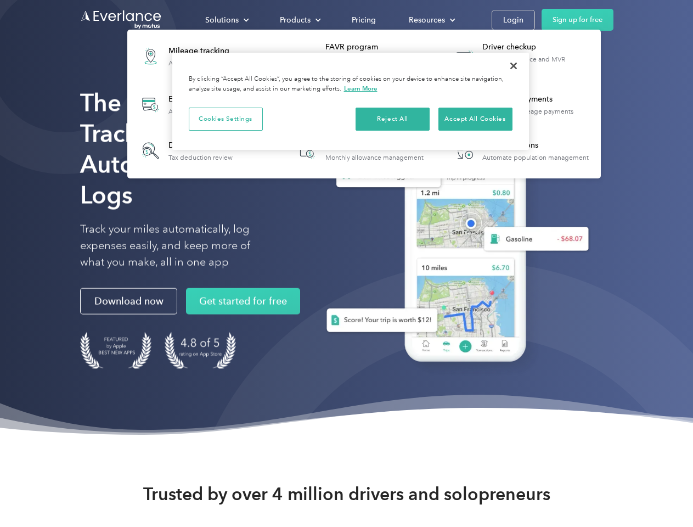  Describe the element at coordinates (226, 119) in the screenshot. I see `button: Cookies Settings` at that location.